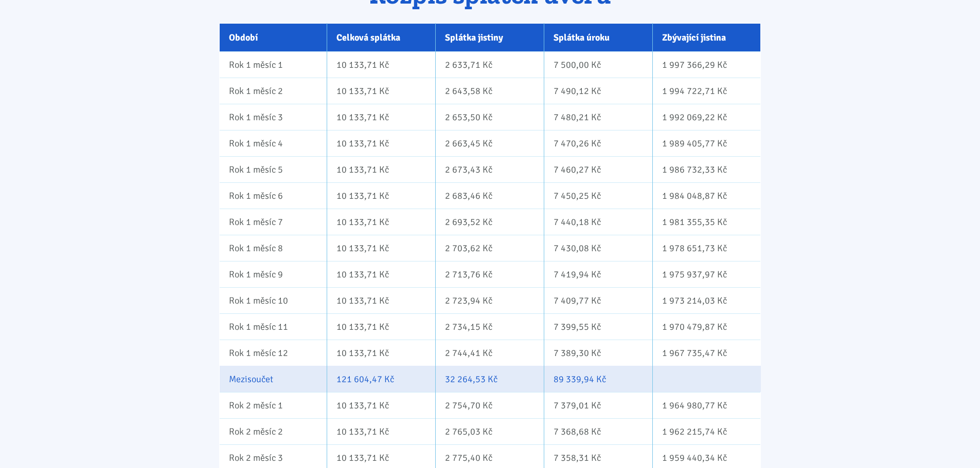  Describe the element at coordinates (707, 300) in the screenshot. I see `td: 1 973 214,03 Kč` at that location.